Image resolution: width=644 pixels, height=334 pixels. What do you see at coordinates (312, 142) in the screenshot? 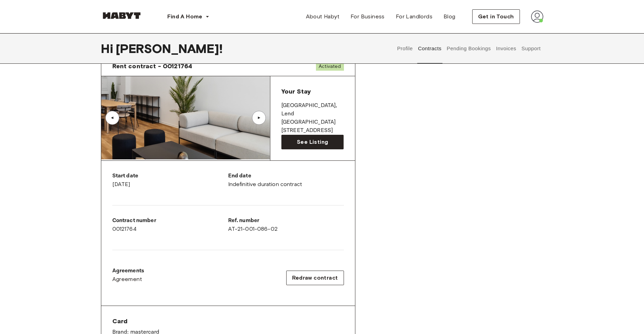
I see `a: See Listing` at bounding box center [312, 142].